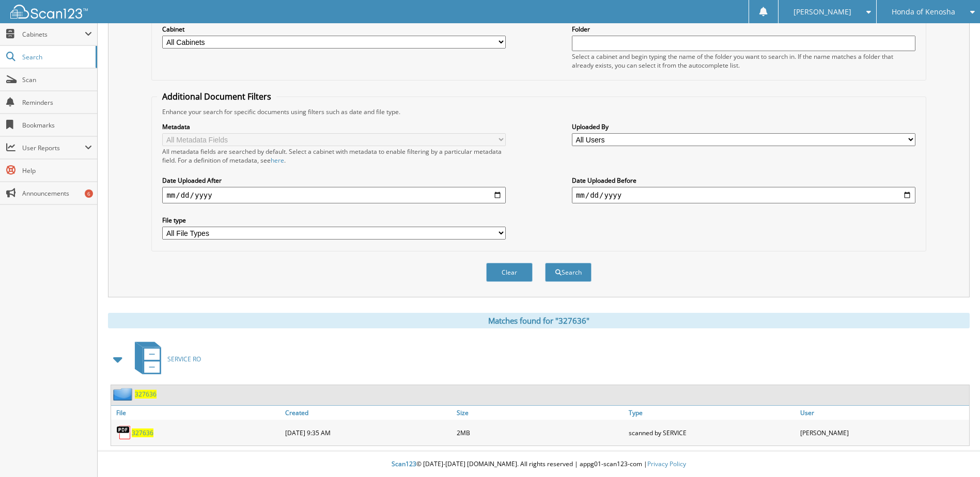  I want to click on label: Folder, so click(743, 29).